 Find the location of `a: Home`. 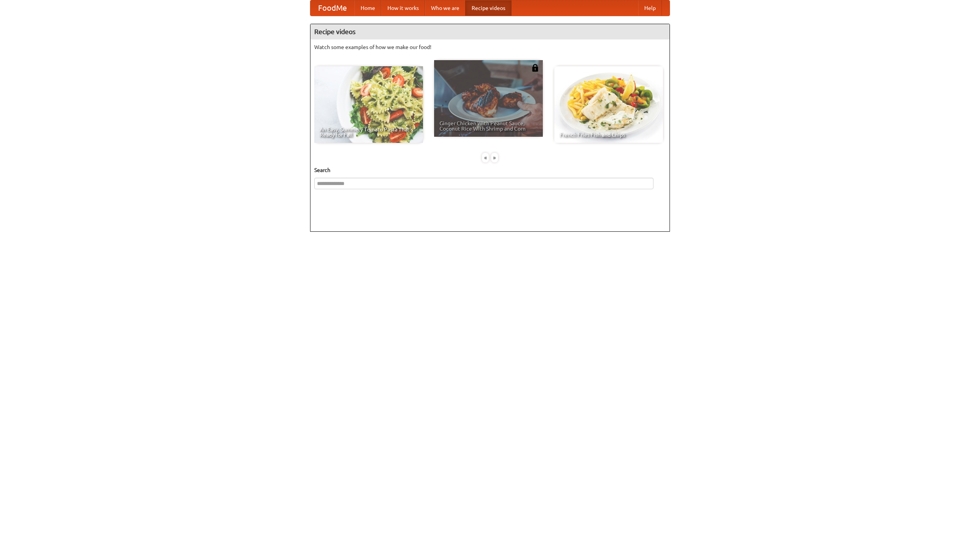

a: Home is located at coordinates (368, 8).